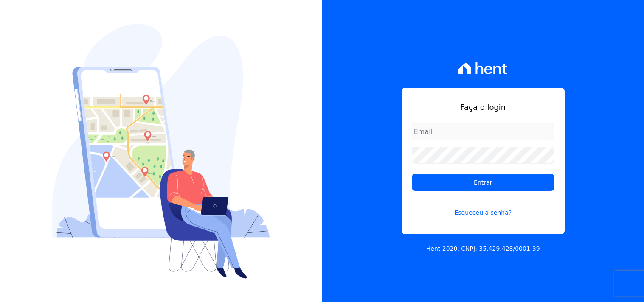 This screenshot has height=302, width=644. Describe the element at coordinates (483, 183) in the screenshot. I see `input: Entrar` at that location.